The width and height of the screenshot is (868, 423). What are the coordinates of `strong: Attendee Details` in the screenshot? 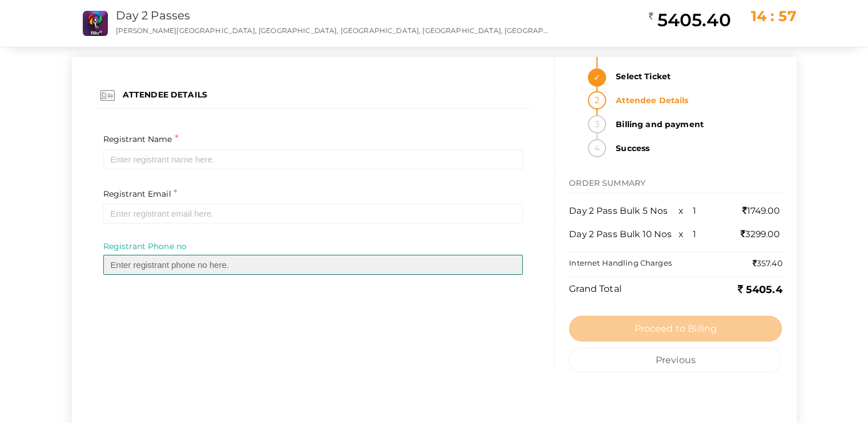 It's located at (695, 100).